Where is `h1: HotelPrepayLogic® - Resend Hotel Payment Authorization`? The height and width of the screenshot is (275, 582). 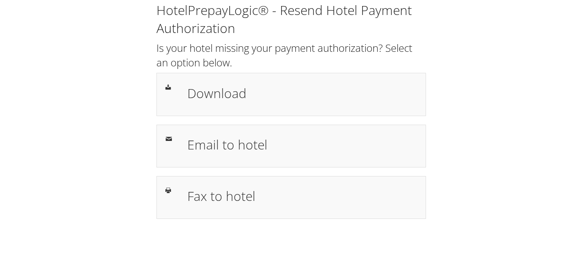
h1: HotelPrepayLogic® - Resend Hotel Payment Authorization is located at coordinates (291, 19).